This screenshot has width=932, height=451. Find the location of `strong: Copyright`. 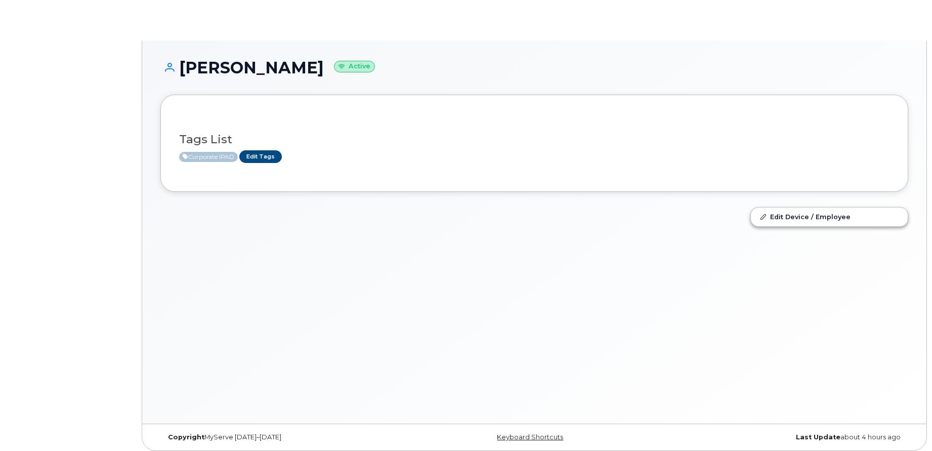

strong: Copyright is located at coordinates (186, 437).